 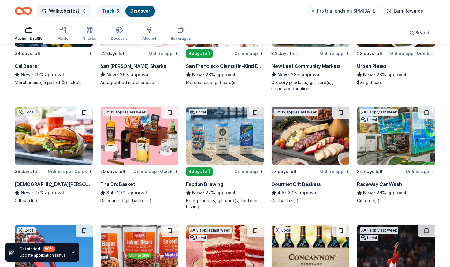 I want to click on div: The BroBasket, so click(x=117, y=184).